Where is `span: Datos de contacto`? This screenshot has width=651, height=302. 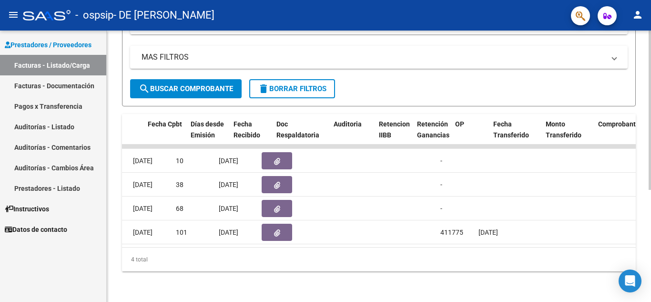
span: Datos de contacto is located at coordinates (36, 229).